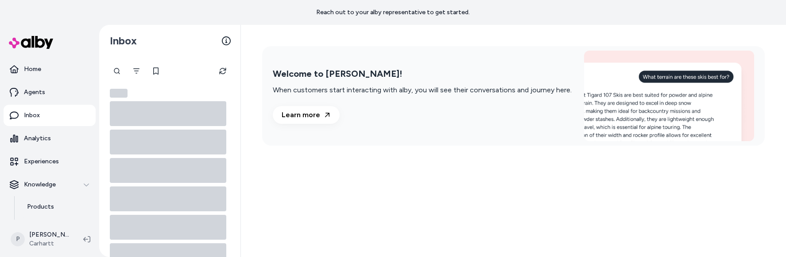 The image size is (786, 257). I want to click on p: Products, so click(40, 206).